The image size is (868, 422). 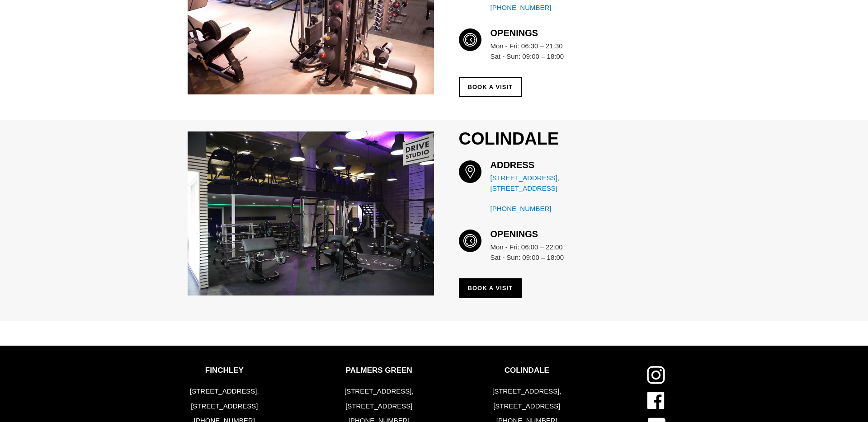 What do you see at coordinates (543, 165) in the screenshot?
I see `h5: ADDRESS` at bounding box center [543, 165].